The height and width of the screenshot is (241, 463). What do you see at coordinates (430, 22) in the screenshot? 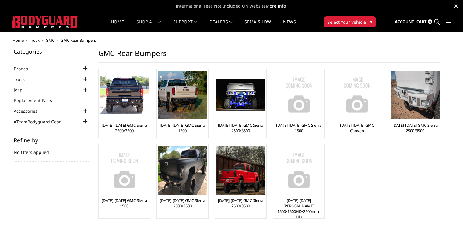
I see `span: 0` at bounding box center [430, 22].